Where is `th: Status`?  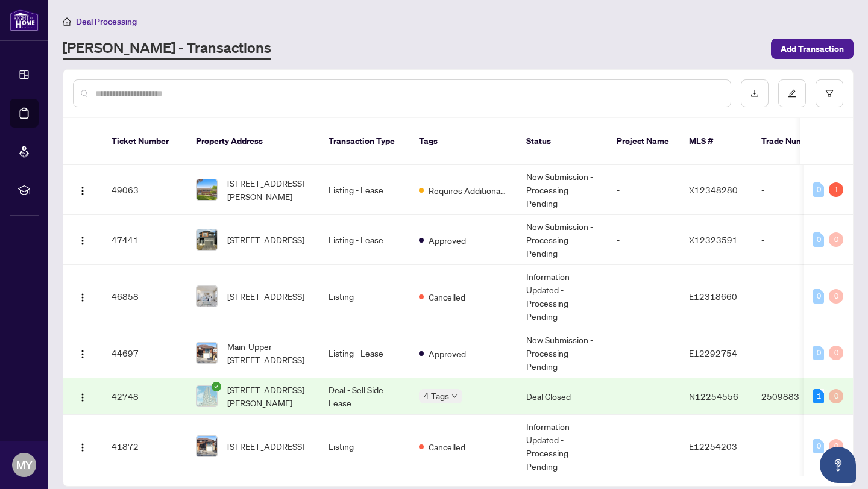
th: Status is located at coordinates (562, 142).